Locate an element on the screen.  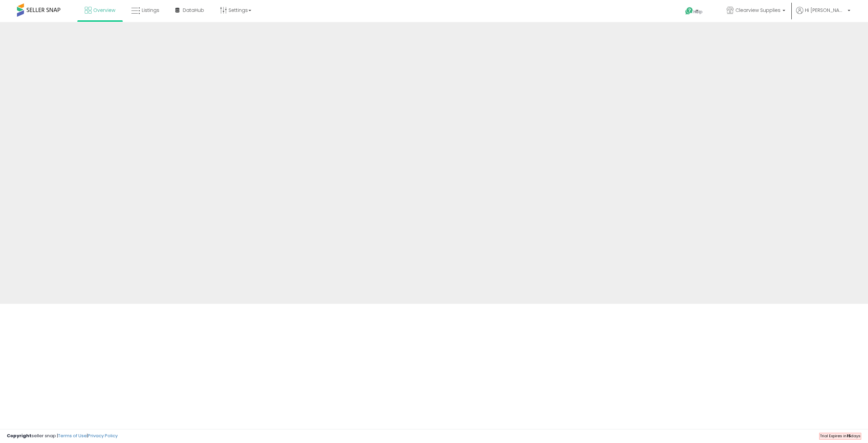
span: Clearview Supplies is located at coordinates (758, 10).